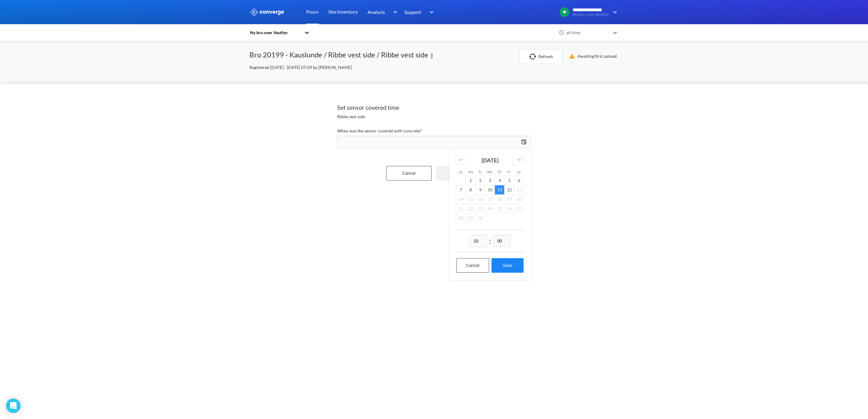 The width and height of the screenshot is (868, 419). I want to click on small: Tu, so click(480, 172).